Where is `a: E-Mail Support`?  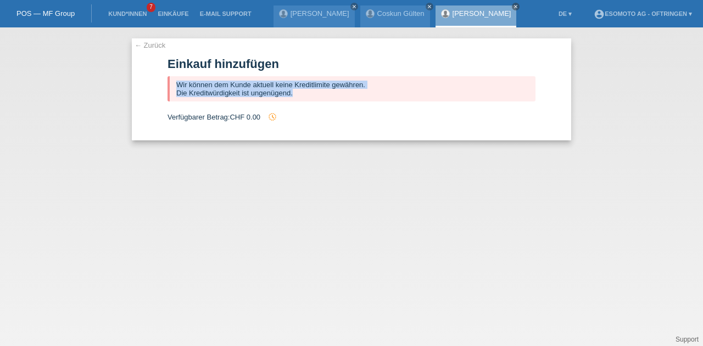 a: E-Mail Support is located at coordinates (226, 14).